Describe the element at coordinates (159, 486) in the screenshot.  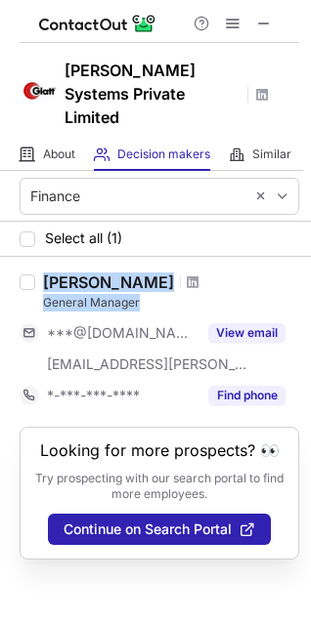
I see `p: Try prospecting with our search portal to find more employees.` at that location.